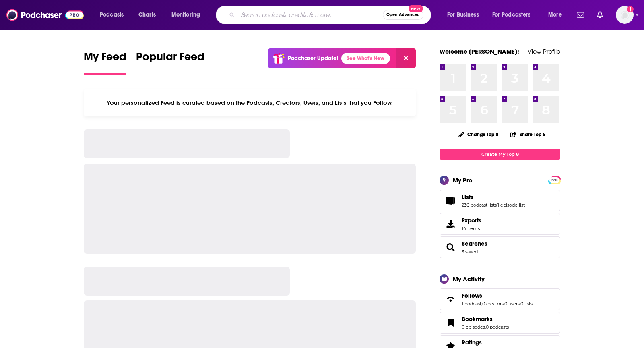 The height and width of the screenshot is (348, 644). What do you see at coordinates (555, 15) in the screenshot?
I see `span: More` at bounding box center [555, 15].